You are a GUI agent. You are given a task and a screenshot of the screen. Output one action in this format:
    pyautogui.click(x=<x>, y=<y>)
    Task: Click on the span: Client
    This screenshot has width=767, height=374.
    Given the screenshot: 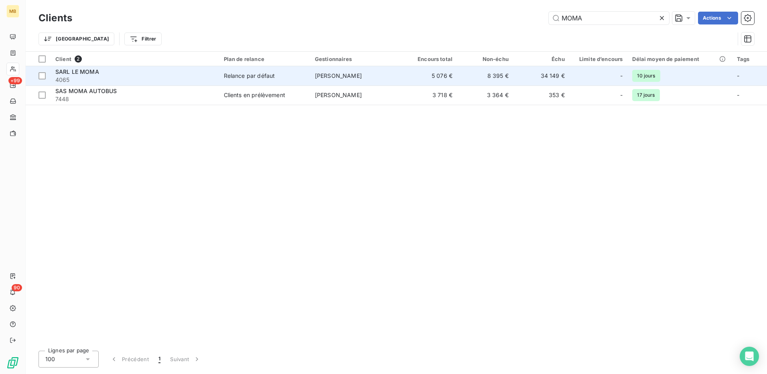 What is the action you would take?
    pyautogui.click(x=63, y=59)
    